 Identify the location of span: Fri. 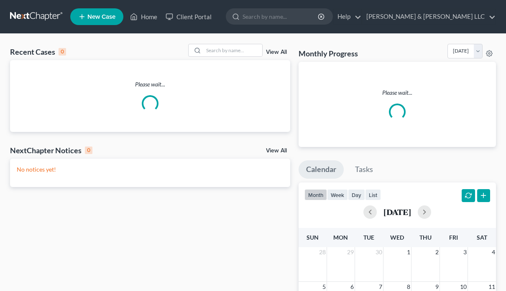
(453, 237).